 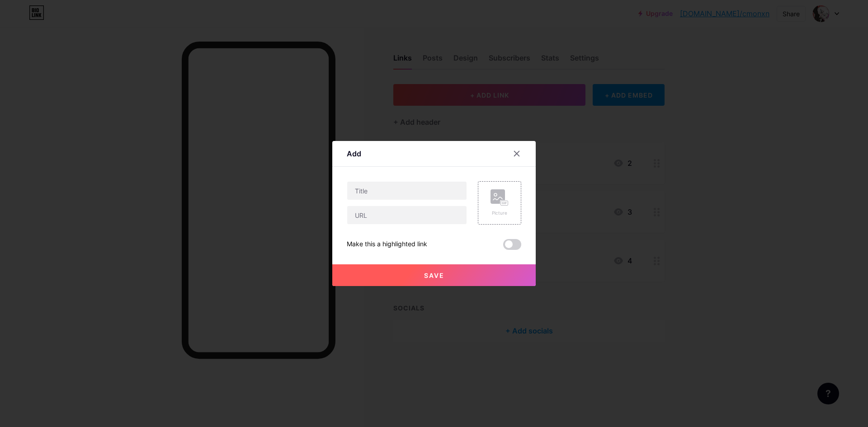 I want to click on div: Add, so click(x=354, y=153).